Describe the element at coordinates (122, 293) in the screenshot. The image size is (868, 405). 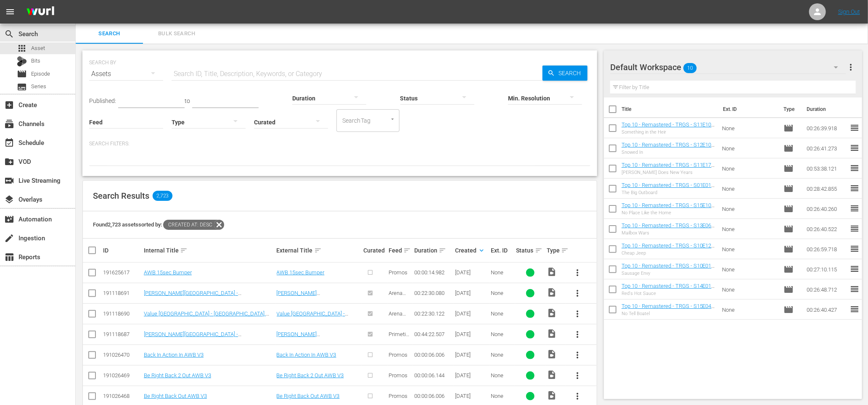
I see `div: 191118691` at that location.